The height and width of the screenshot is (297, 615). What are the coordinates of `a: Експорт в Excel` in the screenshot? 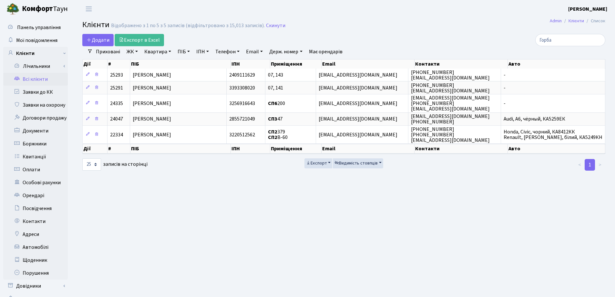 It's located at (139, 40).